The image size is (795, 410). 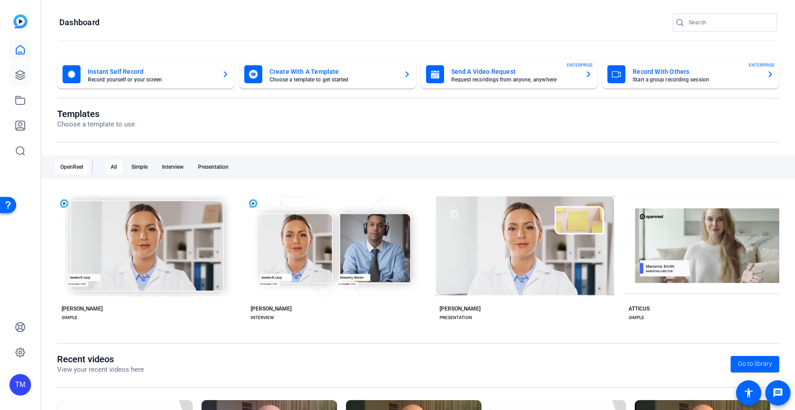 What do you see at coordinates (96, 114) in the screenshot?
I see `h1: Templates` at bounding box center [96, 114].